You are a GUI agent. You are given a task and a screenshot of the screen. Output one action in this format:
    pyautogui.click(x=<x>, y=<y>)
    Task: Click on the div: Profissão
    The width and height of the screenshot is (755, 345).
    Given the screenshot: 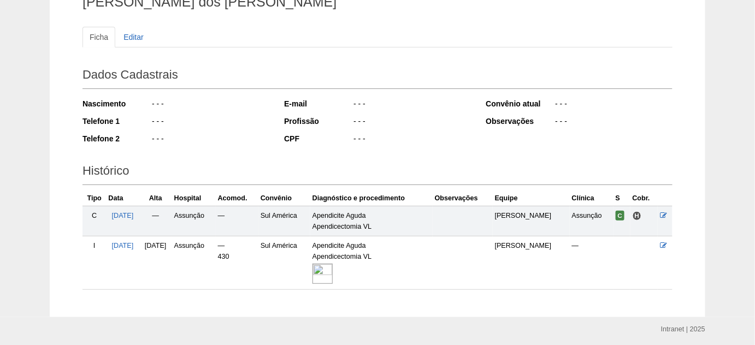 What is the action you would take?
    pyautogui.click(x=318, y=121)
    